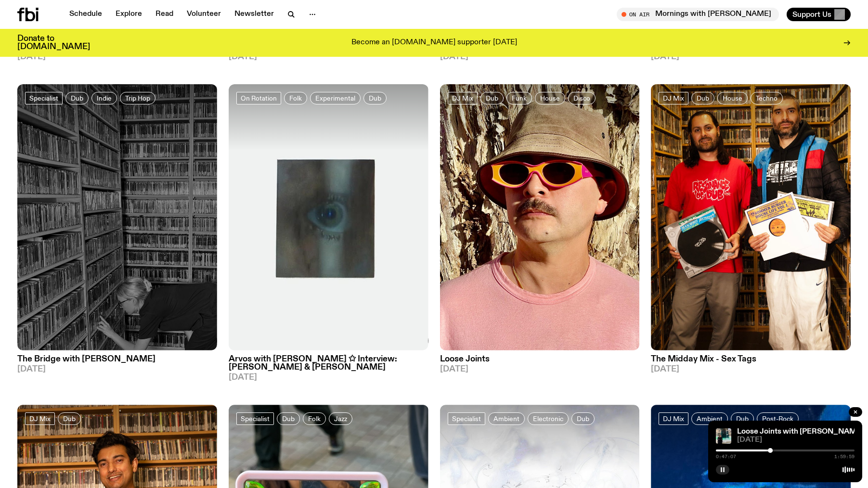 The width and height of the screenshot is (868, 488). Describe the element at coordinates (258, 98) in the screenshot. I see `a: On Rotation` at that location.